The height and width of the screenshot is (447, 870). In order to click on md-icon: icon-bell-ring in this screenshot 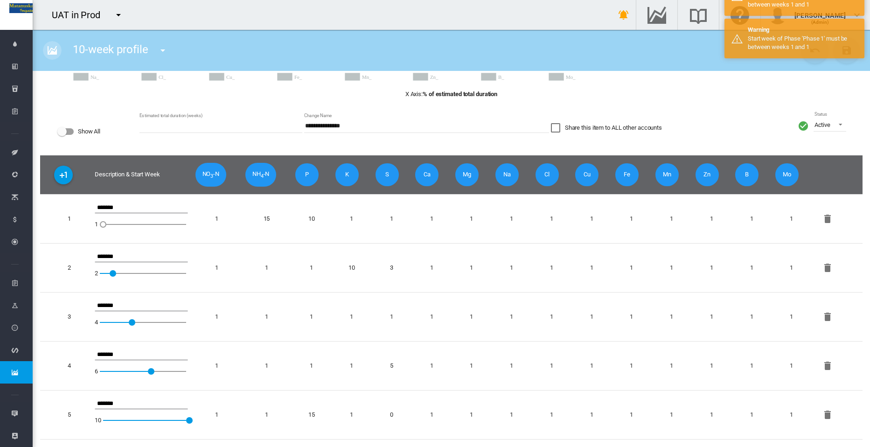, I will do `click(624, 15)`.